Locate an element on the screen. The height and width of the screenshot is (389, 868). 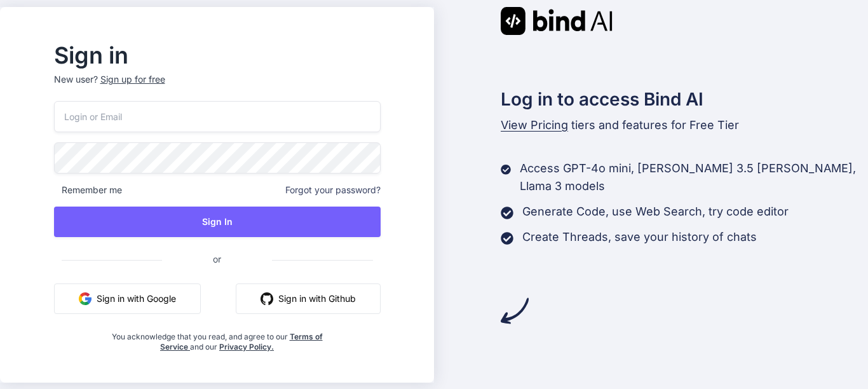
p: Generate Code, use Web Search, try code editor is located at coordinates (655, 212).